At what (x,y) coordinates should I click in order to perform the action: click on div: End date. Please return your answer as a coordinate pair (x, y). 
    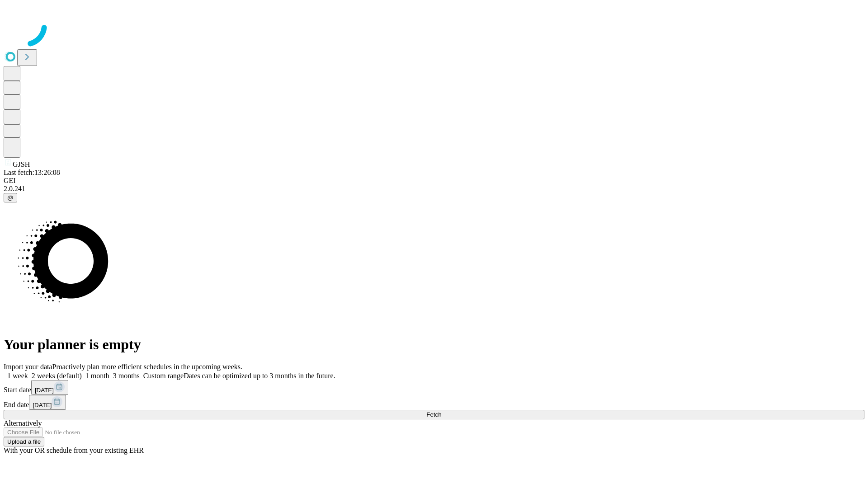
    Looking at the image, I should click on (434, 402).